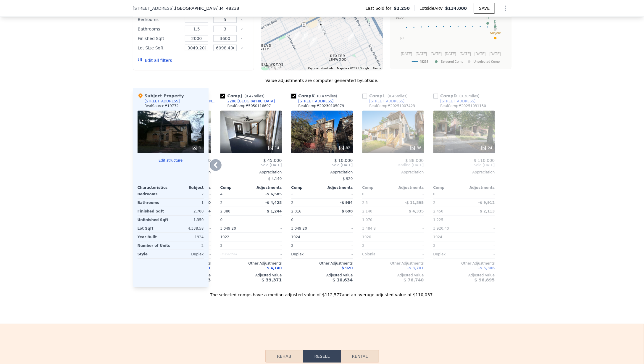 The width and height of the screenshot is (644, 364). What do you see at coordinates (400, 17) in the screenshot?
I see `text: $100` at bounding box center [400, 17].